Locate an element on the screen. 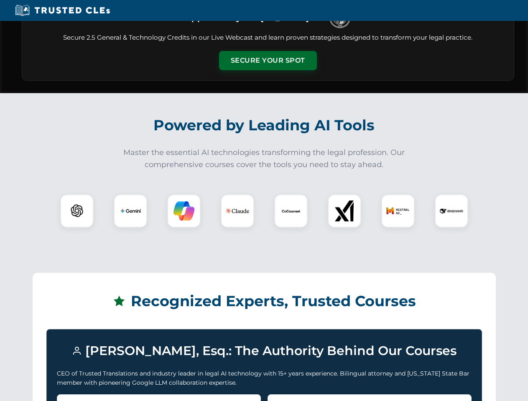 Image resolution: width=528 pixels, height=401 pixels. img: Claude Logo is located at coordinates (237, 211).